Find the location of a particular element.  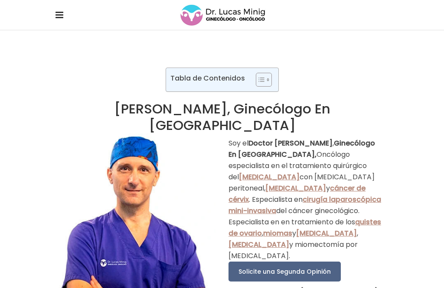

span: Solicite una Segunda Opinión is located at coordinates (284, 272).